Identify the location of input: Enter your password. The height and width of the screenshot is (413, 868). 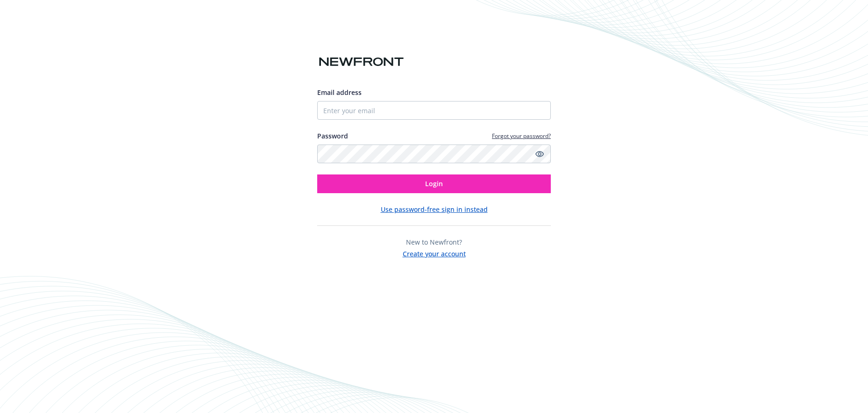
(434, 154).